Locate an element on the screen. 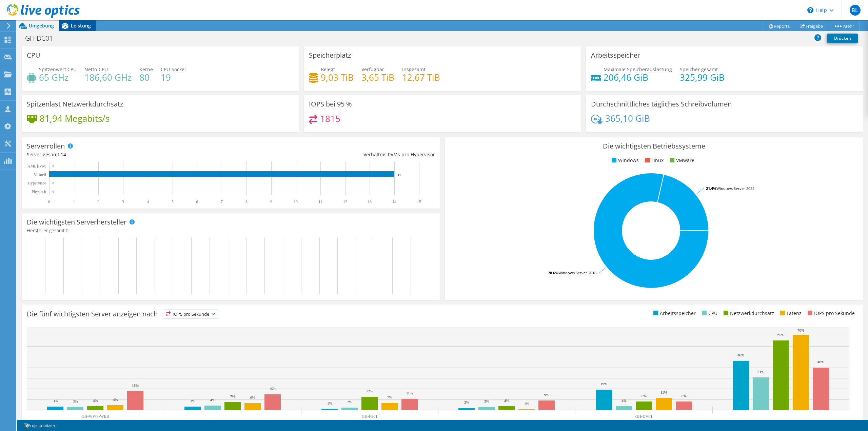 The width and height of the screenshot is (868, 431). span: Belegt is located at coordinates (328, 69).